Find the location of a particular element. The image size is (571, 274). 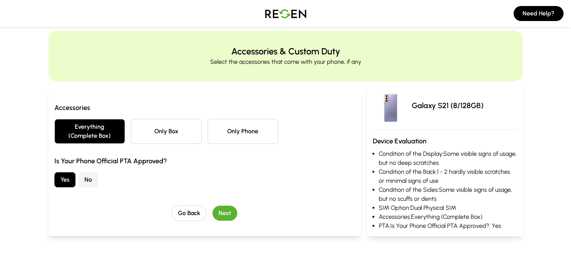

p: Galaxy S21 (8/128GB) is located at coordinates (447, 105).